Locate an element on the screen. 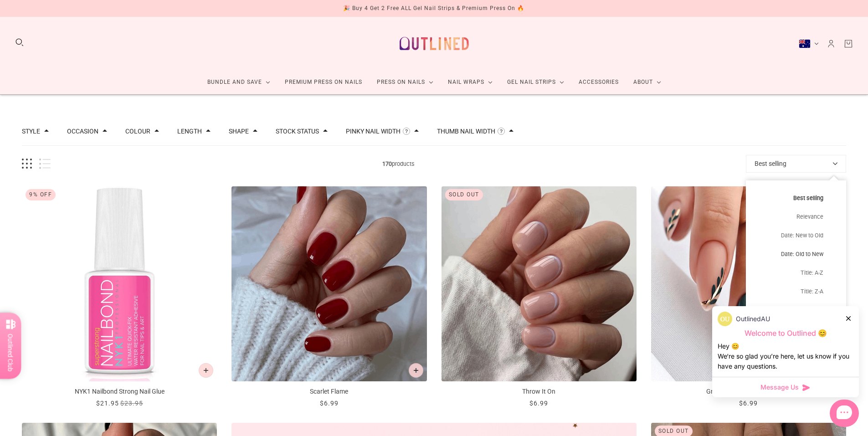  button: List view is located at coordinates (44, 163).